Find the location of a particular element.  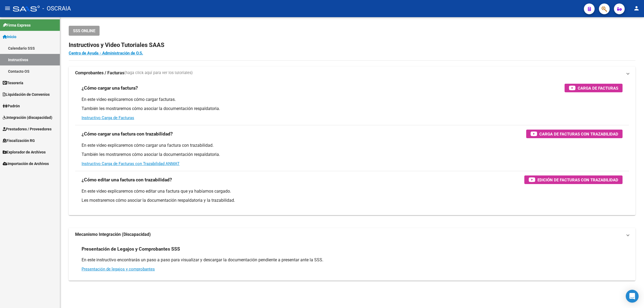

h3: ¿Cómo cargar una factura con trazabilidad? is located at coordinates (127, 134).